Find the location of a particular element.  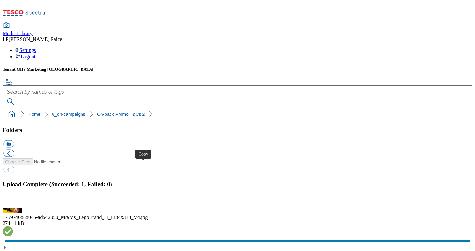

a: Logout is located at coordinates (25, 56).